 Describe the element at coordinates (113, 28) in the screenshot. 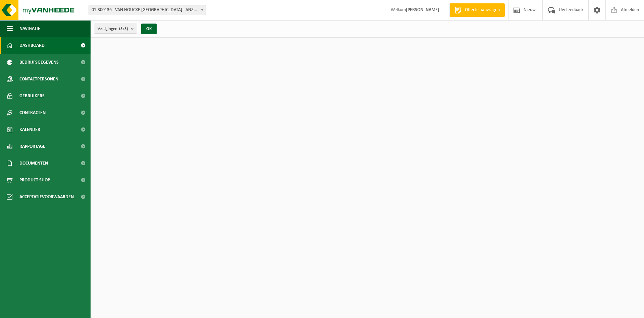

I see `span: Vestigingen` at that location.